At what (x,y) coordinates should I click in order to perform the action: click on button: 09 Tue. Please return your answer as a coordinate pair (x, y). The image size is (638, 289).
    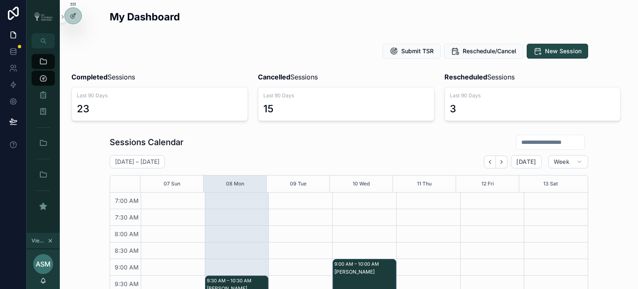
    Looking at the image, I should click on (298, 184).